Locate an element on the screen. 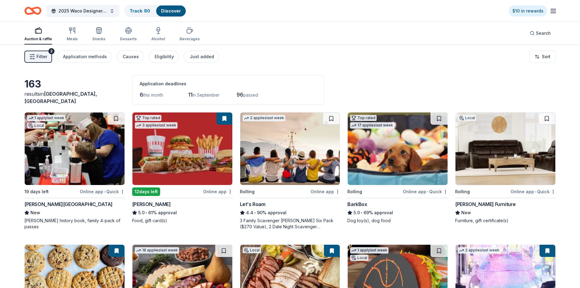 This screenshot has width=580, height=288. button: Search is located at coordinates (540, 33).